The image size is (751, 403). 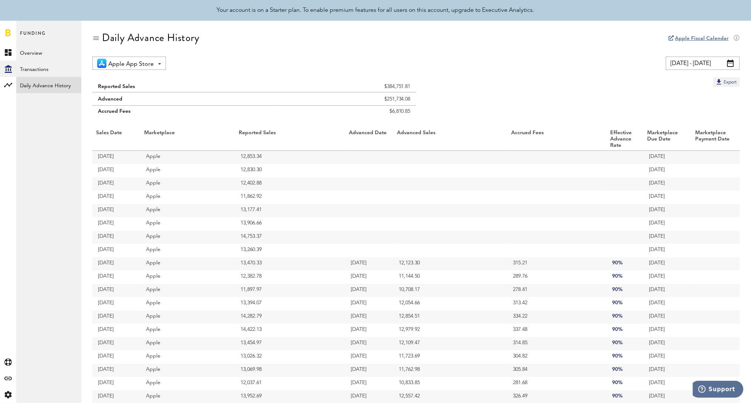 I want to click on td: 278.41, so click(x=557, y=291).